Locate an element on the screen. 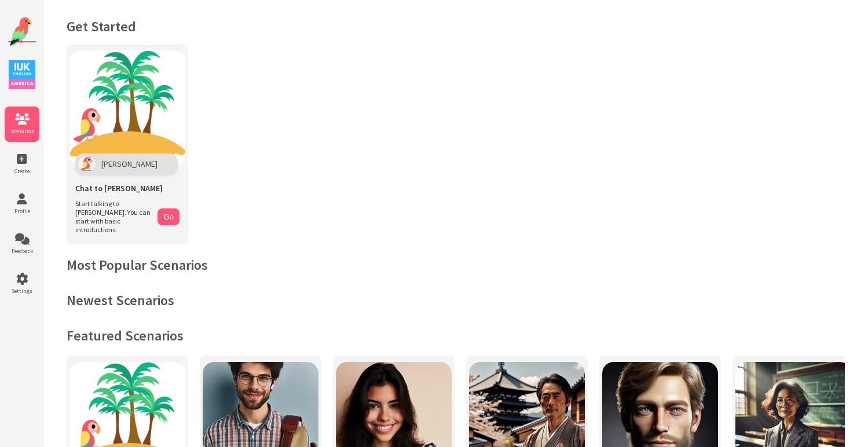 The width and height of the screenshot is (868, 447). img: IUK Logo is located at coordinates (22, 75).